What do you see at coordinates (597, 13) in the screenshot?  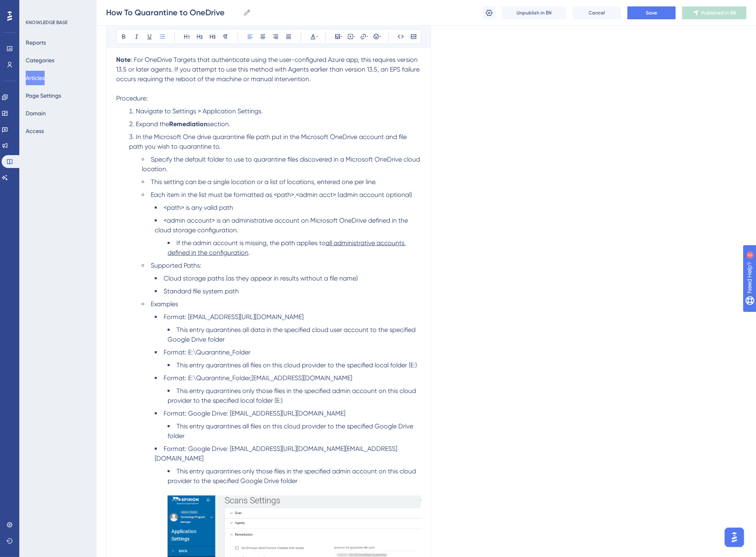 I see `span: Cancel` at bounding box center [597, 13].